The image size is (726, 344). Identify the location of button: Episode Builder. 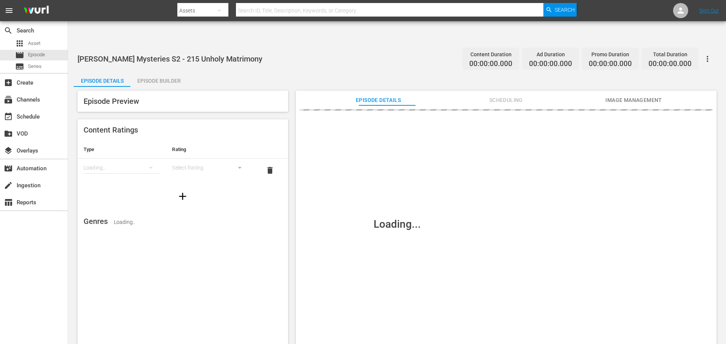
(159, 79).